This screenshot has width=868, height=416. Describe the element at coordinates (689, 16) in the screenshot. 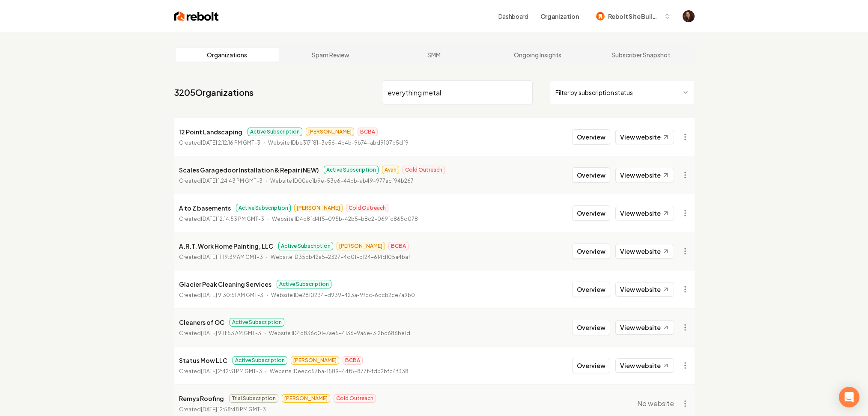

I see `button: Open user button` at that location.